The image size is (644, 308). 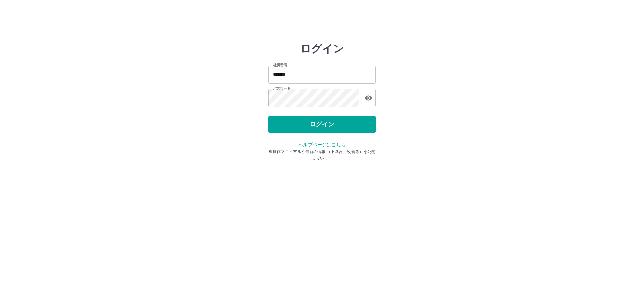 What do you see at coordinates (321, 144) in the screenshot?
I see `a: ヘルプページはこちら` at bounding box center [321, 144].